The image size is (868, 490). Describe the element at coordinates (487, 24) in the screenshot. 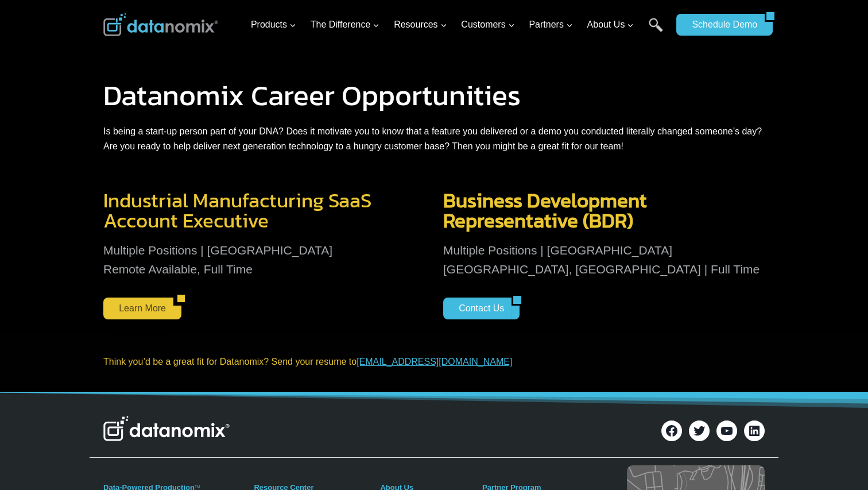

I see `span: Customers` at that location.